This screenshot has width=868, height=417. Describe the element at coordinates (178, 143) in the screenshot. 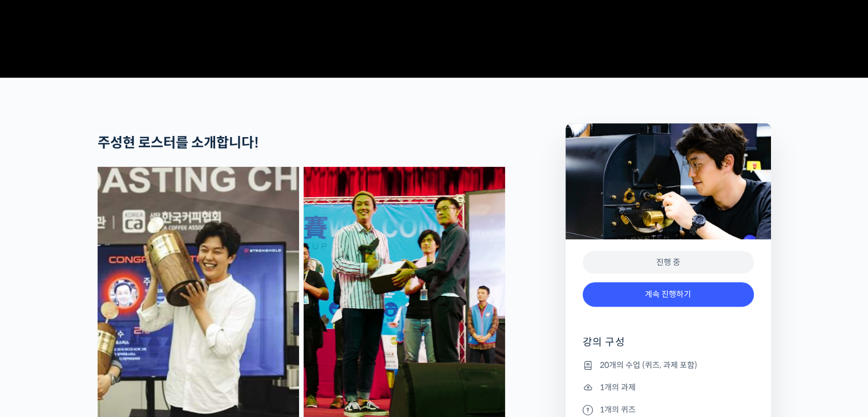

I see `strong: 주성현 로스터를 소개합니다!` at that location.